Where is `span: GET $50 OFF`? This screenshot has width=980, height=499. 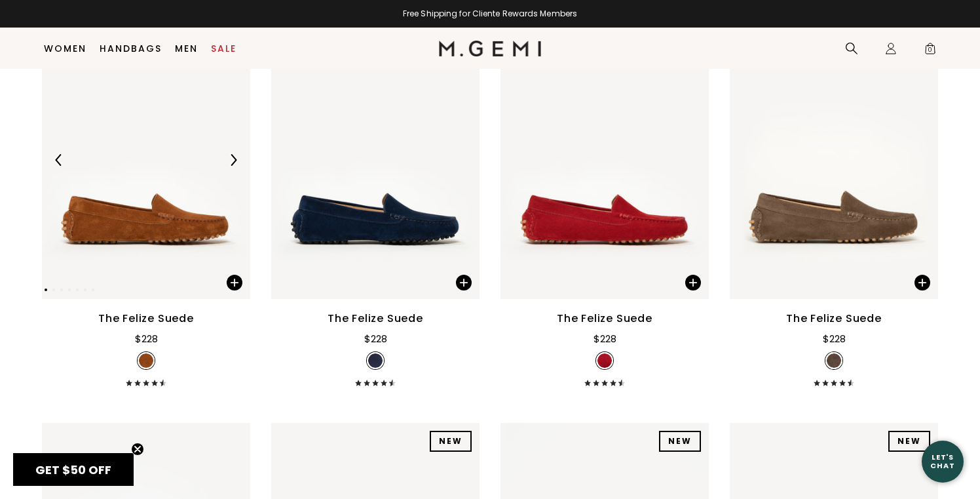 span: GET $50 OFF is located at coordinates (74, 469).